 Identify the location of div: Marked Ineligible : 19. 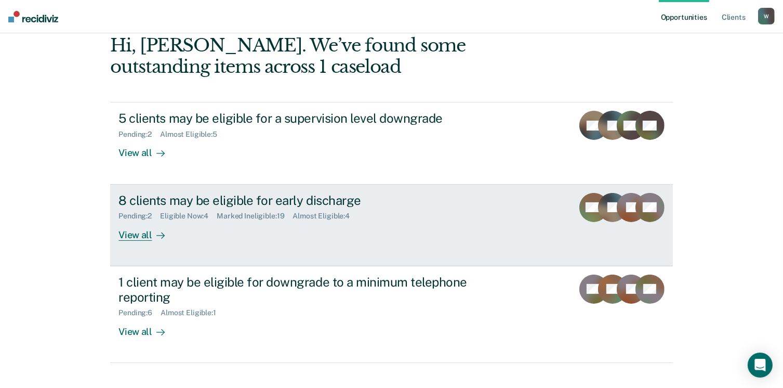
(255, 216).